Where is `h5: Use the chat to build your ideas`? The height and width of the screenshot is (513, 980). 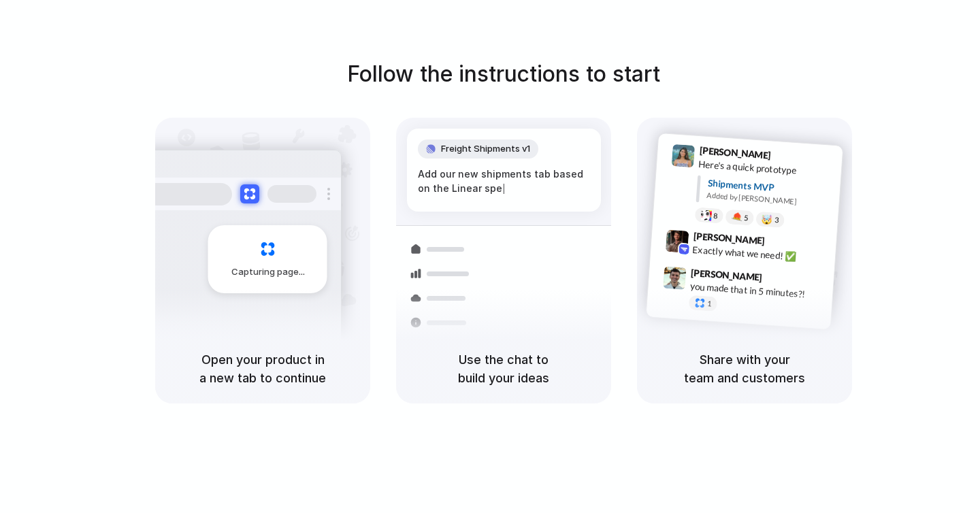
h5: Use the chat to build your ideas is located at coordinates (504, 369).